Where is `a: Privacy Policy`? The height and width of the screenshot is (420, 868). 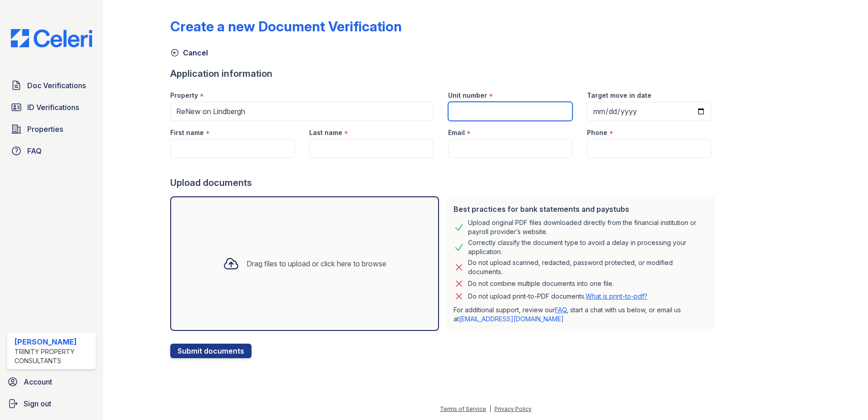 a: Privacy Policy is located at coordinates (513, 409).